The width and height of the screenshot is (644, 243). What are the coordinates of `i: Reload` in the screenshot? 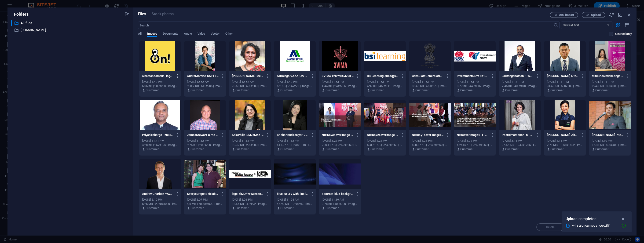 It's located at (612, 15).